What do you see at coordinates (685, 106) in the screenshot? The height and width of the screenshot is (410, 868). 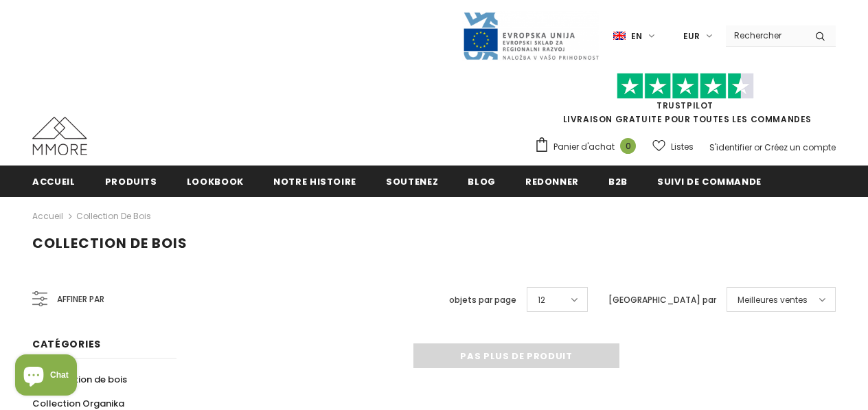 I see `a: TrustPilot` at bounding box center [685, 106].